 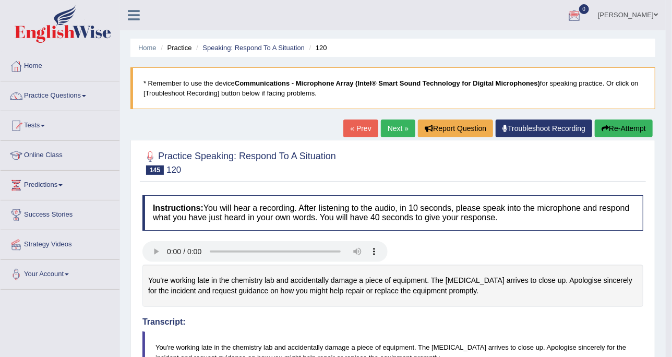 What do you see at coordinates (398, 128) in the screenshot?
I see `a: Next »` at bounding box center [398, 128].